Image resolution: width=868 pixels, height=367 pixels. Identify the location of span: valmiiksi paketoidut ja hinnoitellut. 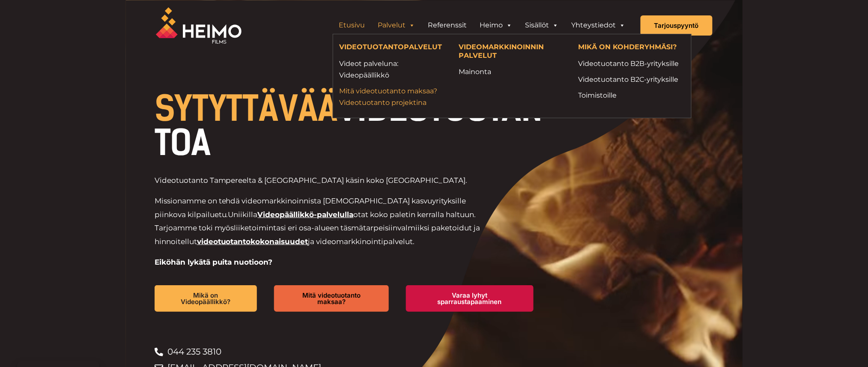
(318, 234).